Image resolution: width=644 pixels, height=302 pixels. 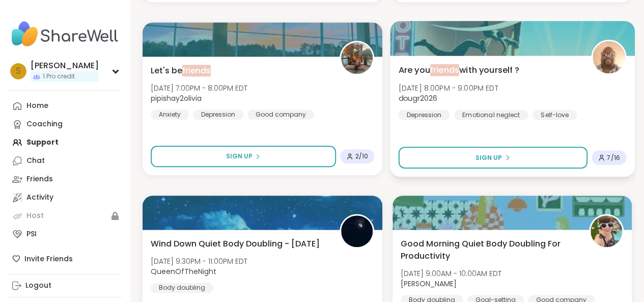 I want to click on span: 1 Pro credit, so click(x=59, y=76).